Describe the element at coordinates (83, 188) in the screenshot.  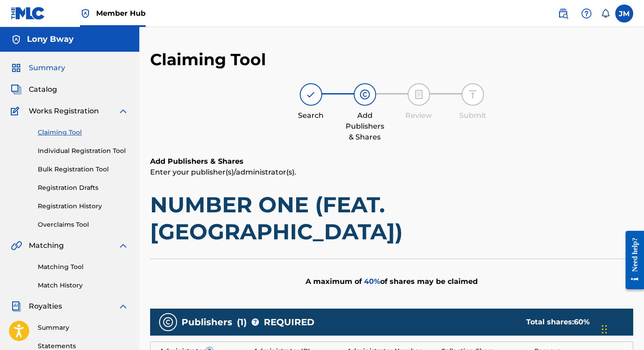
I see `a: Registration Drafts` at that location.